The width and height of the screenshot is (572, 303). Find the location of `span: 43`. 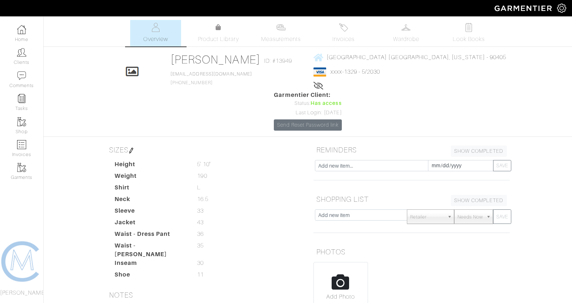

span: 43 is located at coordinates (200, 223).